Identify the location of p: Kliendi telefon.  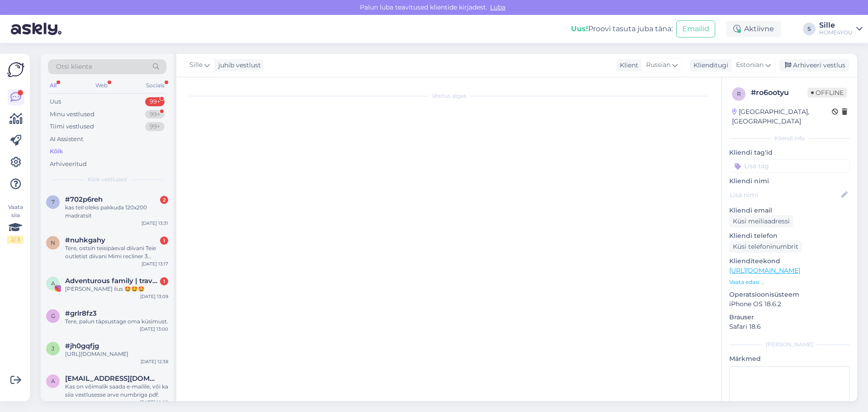
(790, 236).